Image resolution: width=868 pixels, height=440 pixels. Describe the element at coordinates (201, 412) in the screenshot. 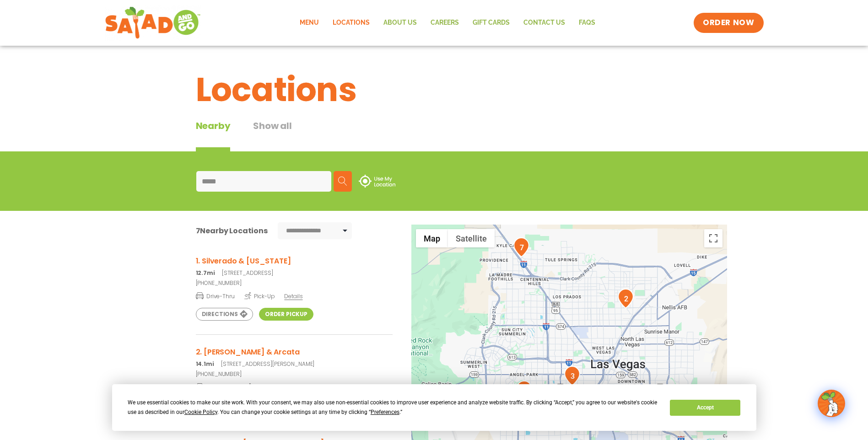

I see `span: Cookie Policy` at that location.